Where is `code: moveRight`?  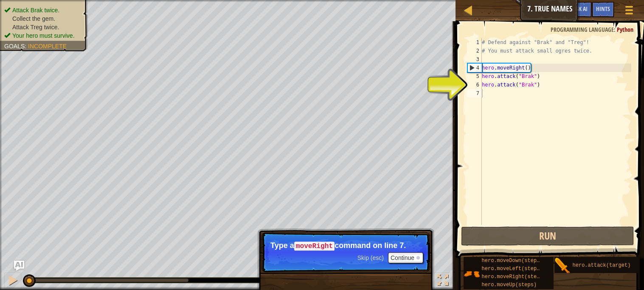 code: moveRight is located at coordinates (315, 247).